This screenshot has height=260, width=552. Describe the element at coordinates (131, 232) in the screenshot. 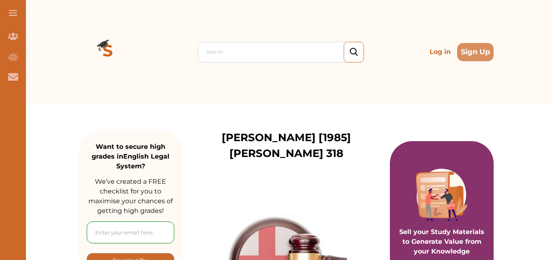

I see `input: Enter your email here` at that location.